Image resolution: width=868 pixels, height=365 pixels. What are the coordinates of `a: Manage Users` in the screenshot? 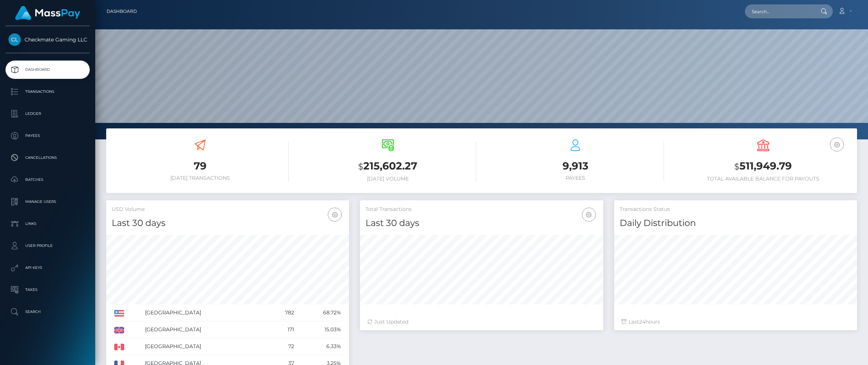 It's located at (48, 202).